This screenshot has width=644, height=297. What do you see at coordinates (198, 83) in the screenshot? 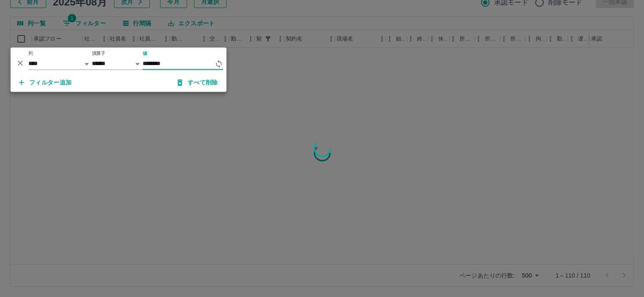
I see `button: すべて削除` at bounding box center [198, 83].